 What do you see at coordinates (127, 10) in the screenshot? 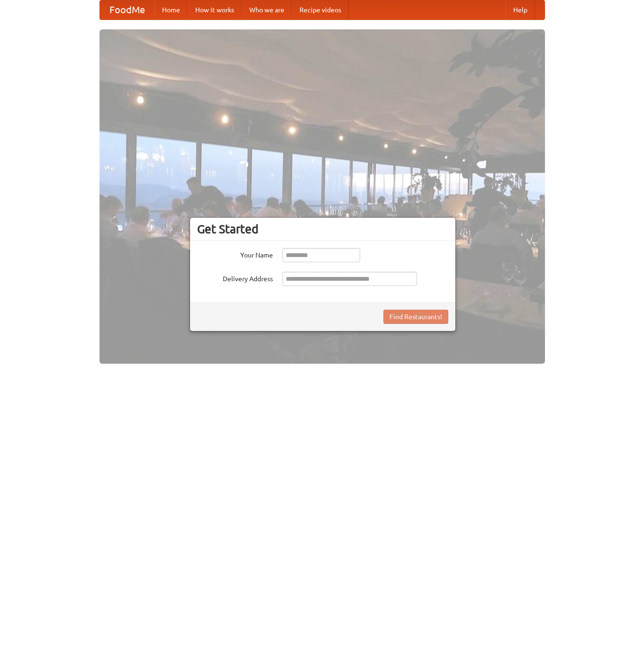
I see `a: FoodMe` at bounding box center [127, 10].